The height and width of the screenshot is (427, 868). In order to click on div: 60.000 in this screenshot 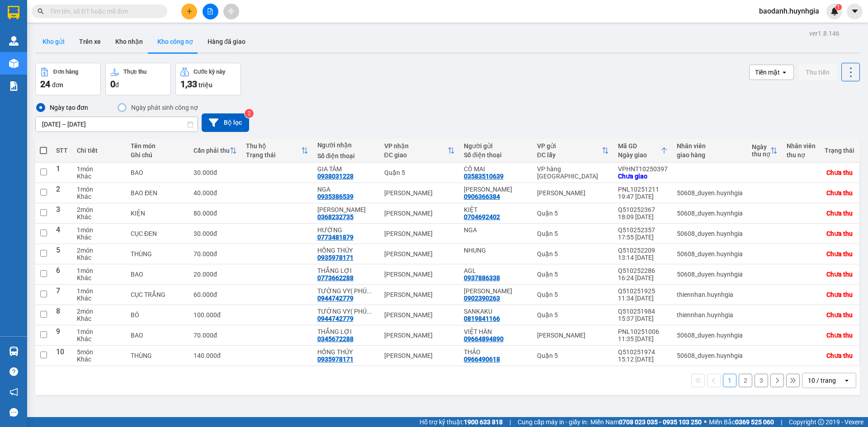, I will do `click(215, 295)`.